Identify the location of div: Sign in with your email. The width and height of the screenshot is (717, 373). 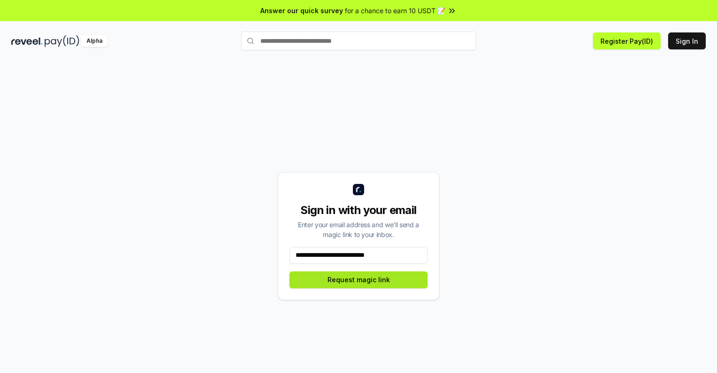
(359, 210).